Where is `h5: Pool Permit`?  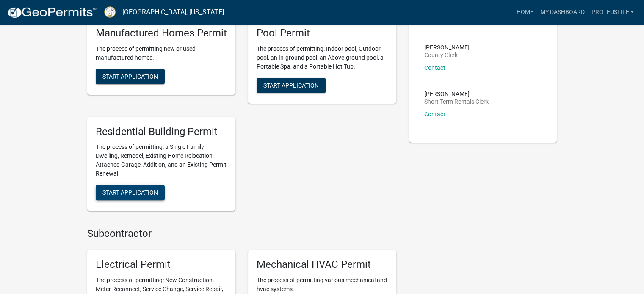 h5: Pool Permit is located at coordinates (322, 33).